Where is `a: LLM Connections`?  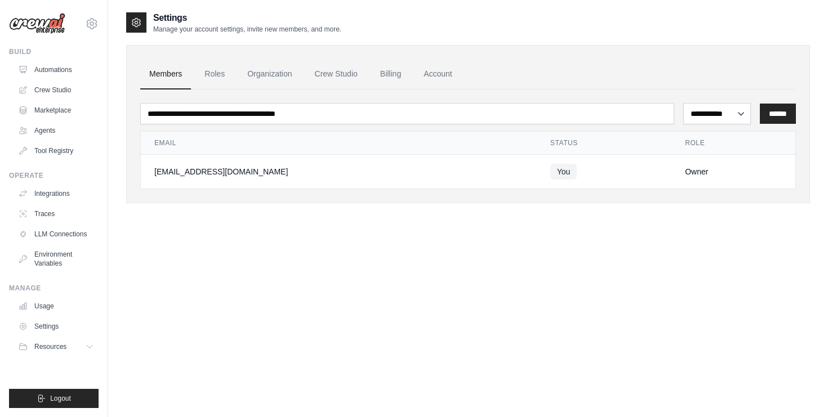
a: LLM Connections is located at coordinates (56, 234).